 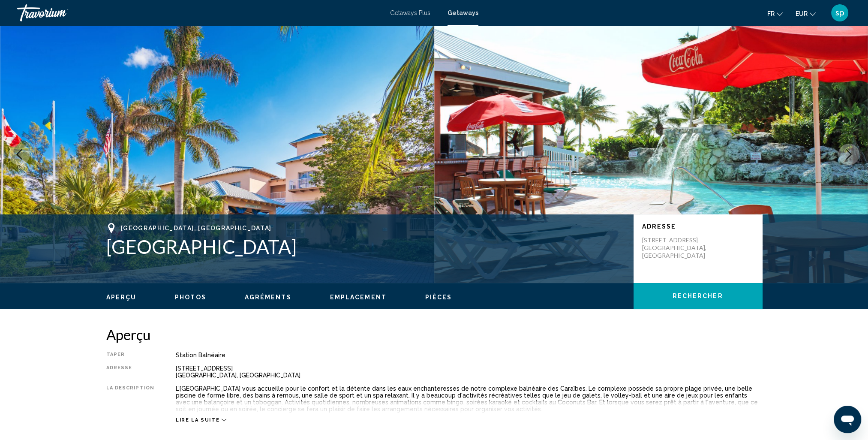 I want to click on button: Change language, so click(x=776, y=13).